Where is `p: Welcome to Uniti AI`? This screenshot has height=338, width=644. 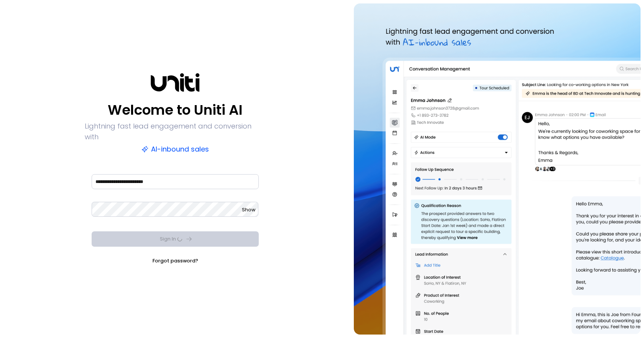 p: Welcome to Uniti AI is located at coordinates (175, 110).